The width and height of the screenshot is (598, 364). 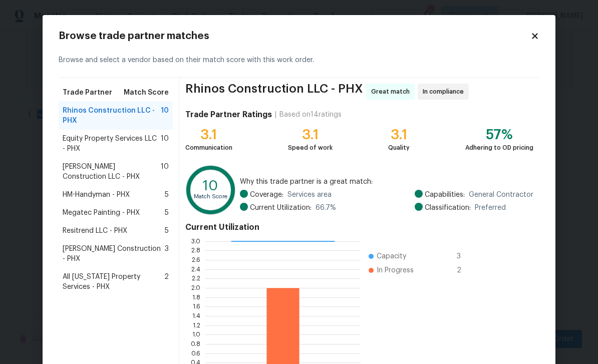 I want to click on text: 0.6, so click(x=196, y=354).